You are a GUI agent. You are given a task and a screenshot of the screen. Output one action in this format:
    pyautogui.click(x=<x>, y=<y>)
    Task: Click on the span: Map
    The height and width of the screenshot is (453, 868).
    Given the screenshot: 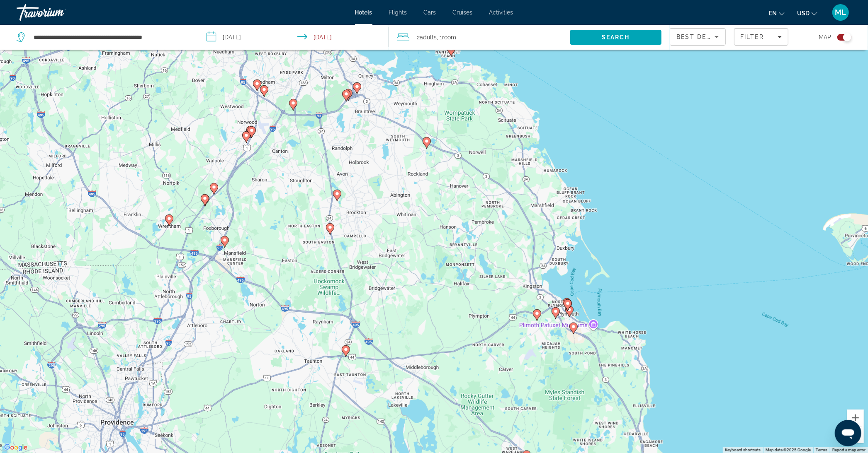 What is the action you would take?
    pyautogui.click(x=825, y=37)
    